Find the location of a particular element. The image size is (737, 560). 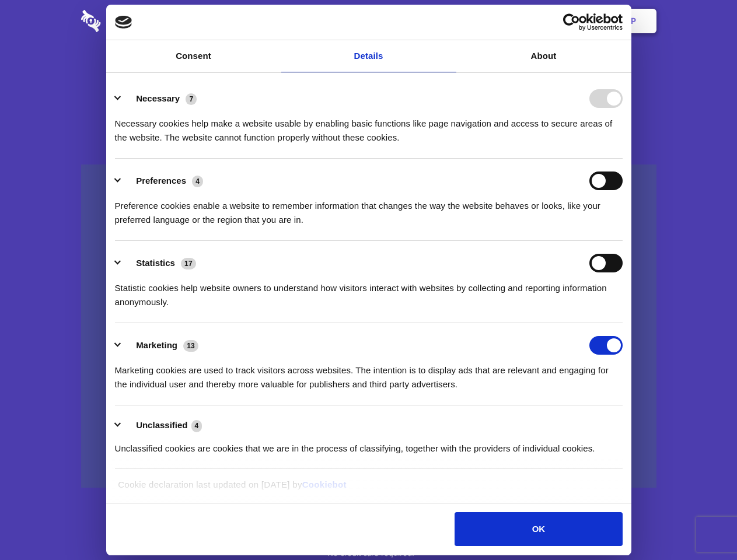

button: Preferences (4) is located at coordinates (163, 181).